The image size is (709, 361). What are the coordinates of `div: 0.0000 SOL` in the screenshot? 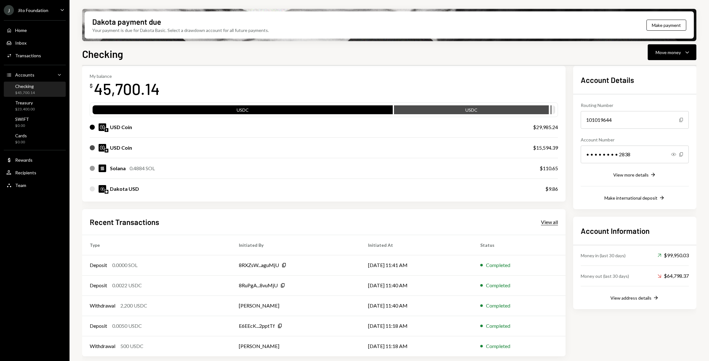 It's located at (125, 265).